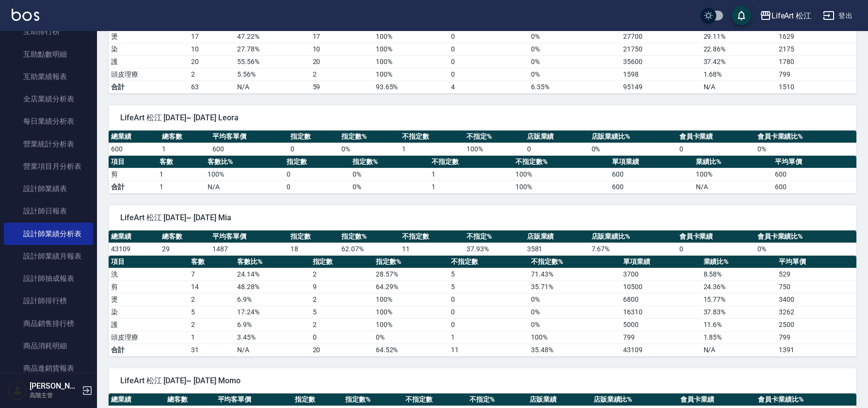  Describe the element at coordinates (48, 234) in the screenshot. I see `a: 設計師業績分析表` at that location.